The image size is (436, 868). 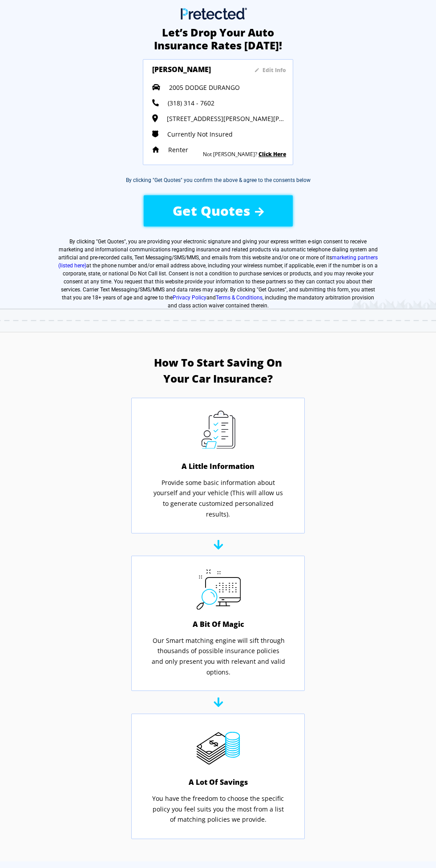 What do you see at coordinates (274, 70) in the screenshot?
I see `sapn: Edit Info` at bounding box center [274, 70].